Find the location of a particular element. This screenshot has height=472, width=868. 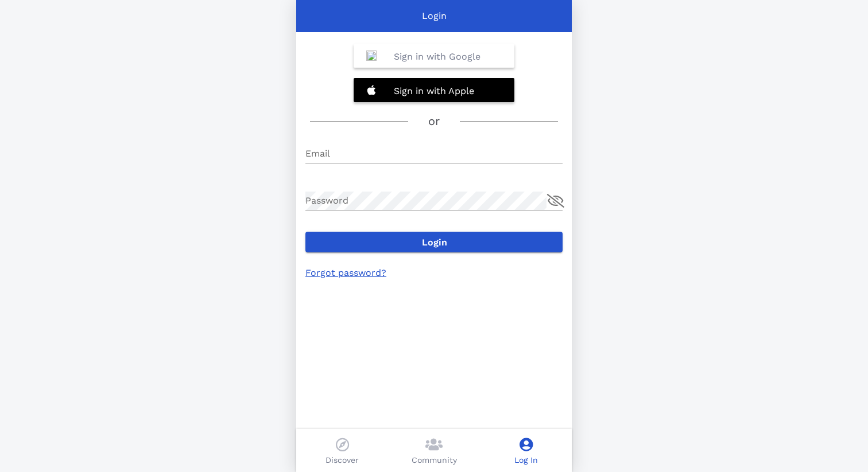

button: append icon is located at coordinates (555, 201).